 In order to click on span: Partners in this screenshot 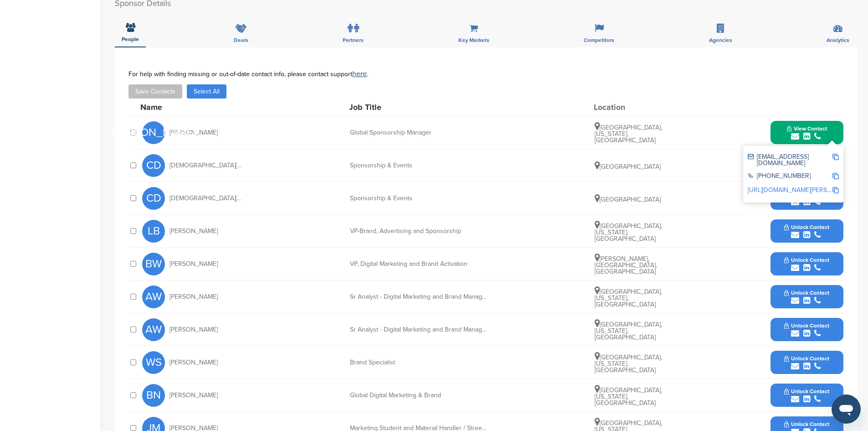, I will do `click(353, 40)`.